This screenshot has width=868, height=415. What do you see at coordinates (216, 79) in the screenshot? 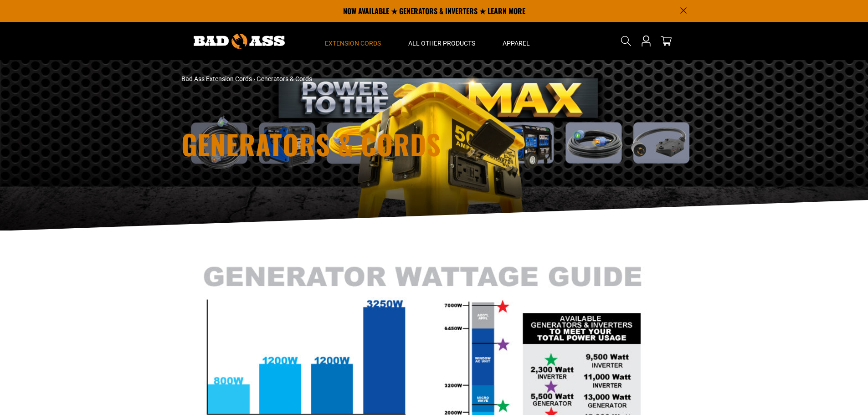
I see `a: Bad Ass Extension Cords` at bounding box center [216, 79].